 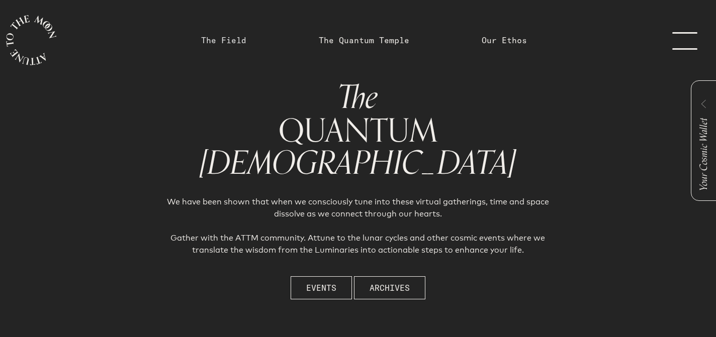 I want to click on button: Archives, so click(x=390, y=288).